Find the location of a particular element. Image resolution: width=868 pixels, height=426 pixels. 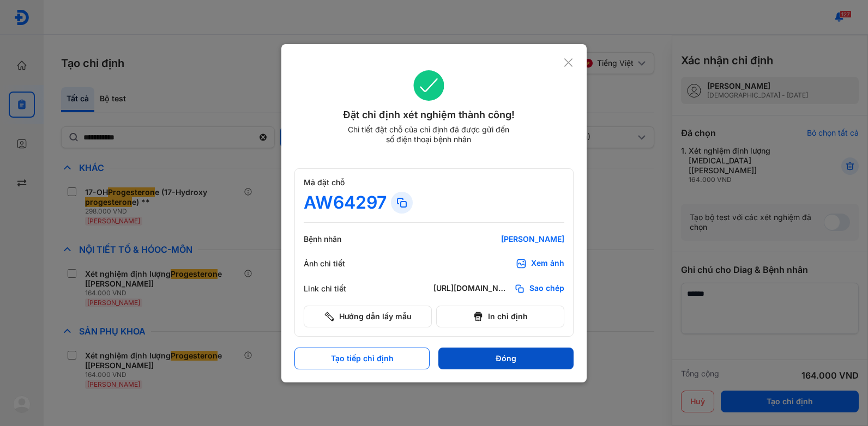

div: Bệnh nhân is located at coordinates (336, 239).